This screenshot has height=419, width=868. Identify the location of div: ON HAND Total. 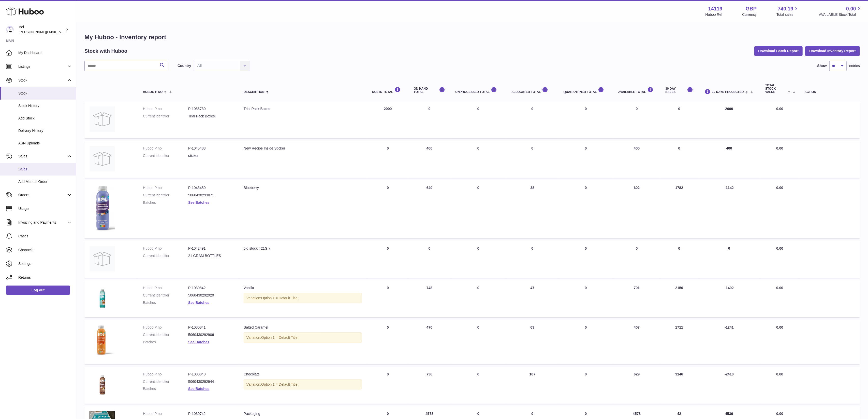
(430, 90).